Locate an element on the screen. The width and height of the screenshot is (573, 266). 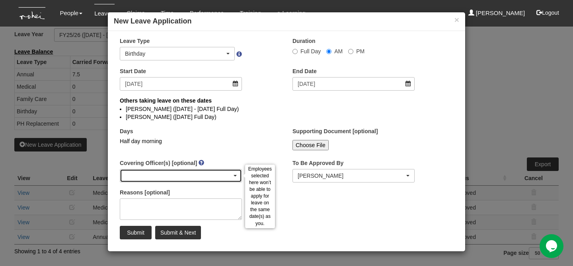
input: Submit is located at coordinates (136, 233).